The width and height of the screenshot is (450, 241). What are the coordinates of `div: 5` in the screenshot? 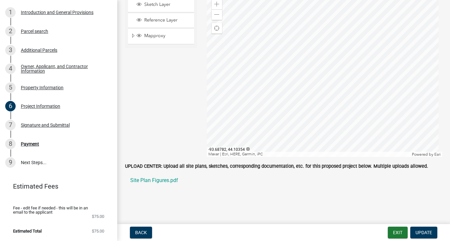 It's located at (10, 88).